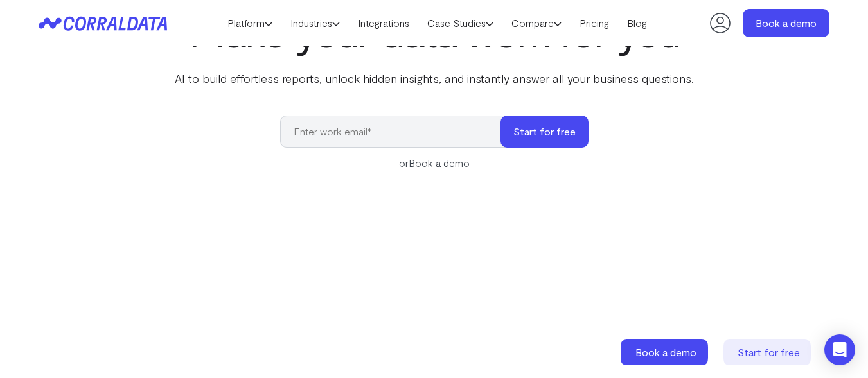  Describe the element at coordinates (384, 23) in the screenshot. I see `a: Integrations` at that location.